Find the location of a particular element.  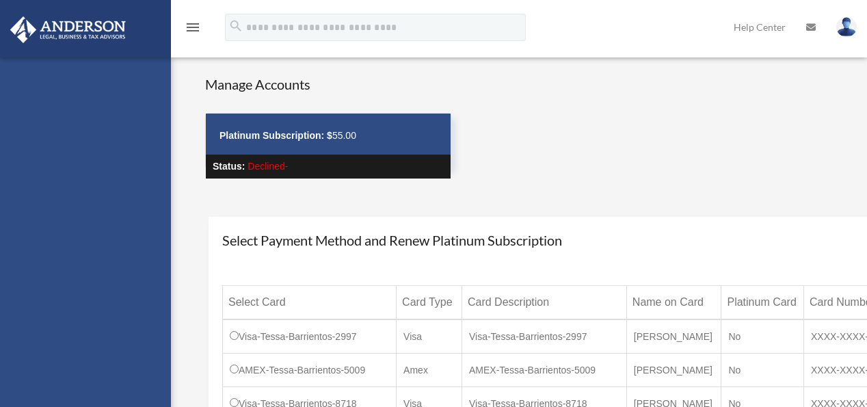

strong: Platinum Subscription: $ is located at coordinates (276, 135).